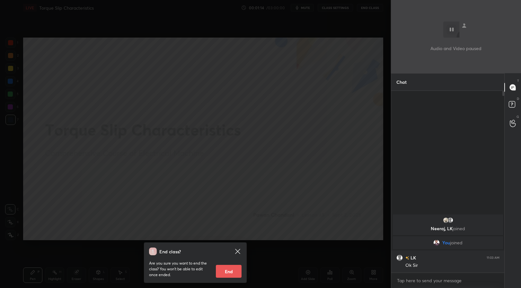 The image size is (521, 288). What do you see at coordinates (493, 258) in the screenshot?
I see `div: 11:03 AM` at bounding box center [493, 258].